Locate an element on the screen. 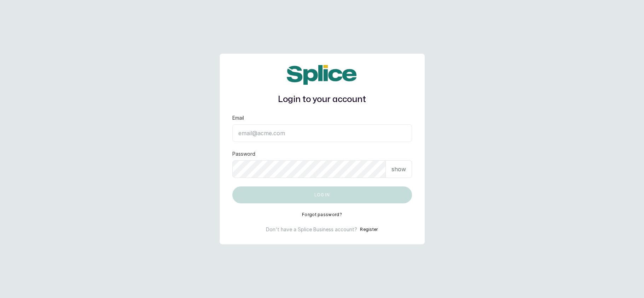  h1: Login to your account is located at coordinates (322, 100).